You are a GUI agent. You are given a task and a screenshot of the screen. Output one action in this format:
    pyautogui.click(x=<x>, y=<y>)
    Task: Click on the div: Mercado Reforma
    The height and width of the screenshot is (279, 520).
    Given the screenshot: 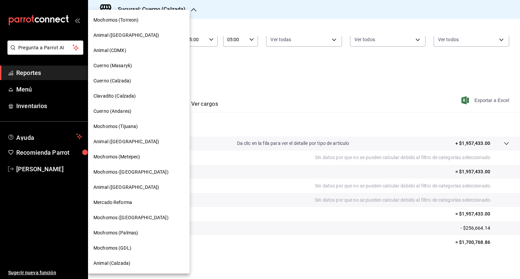 What is the action you would take?
    pyautogui.click(x=139, y=203)
    